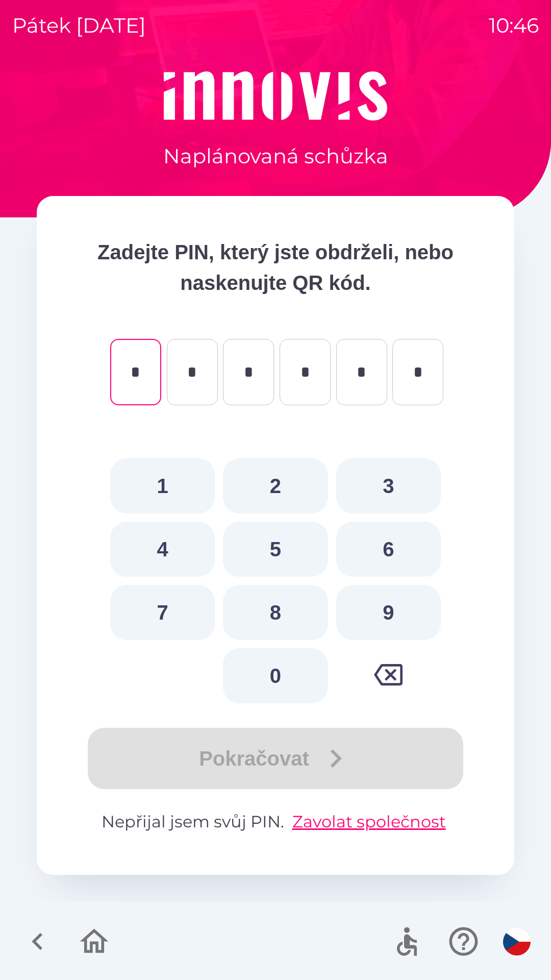 The width and height of the screenshot is (551, 980). What do you see at coordinates (276, 156) in the screenshot?
I see `p: Naplánovaná schůzka` at bounding box center [276, 156].